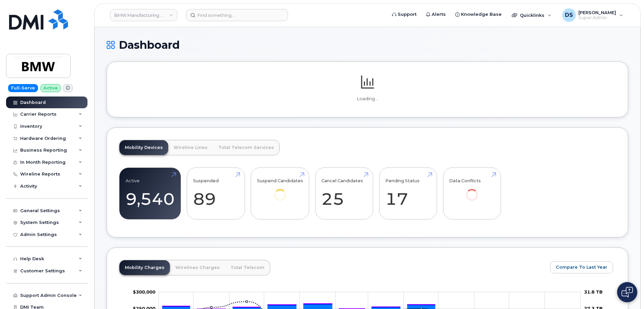  I want to click on a: Wirelines Charges, so click(198, 268).